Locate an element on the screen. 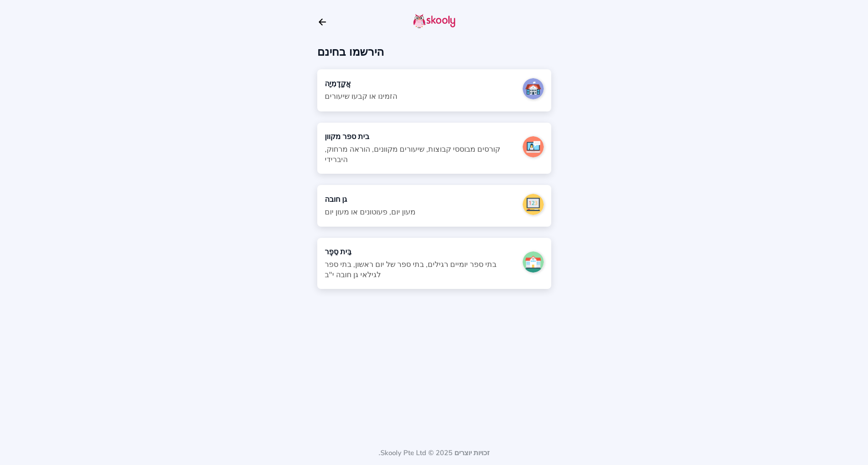 Image resolution: width=868 pixels, height=465 pixels. font: בית ספר מקוון is located at coordinates (347, 137).